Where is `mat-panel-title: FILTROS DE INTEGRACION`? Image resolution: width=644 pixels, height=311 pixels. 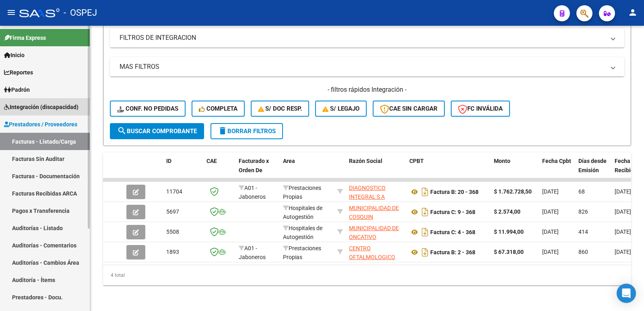
mat-panel-title: FILTROS DE INTEGRACION is located at coordinates (362, 38).